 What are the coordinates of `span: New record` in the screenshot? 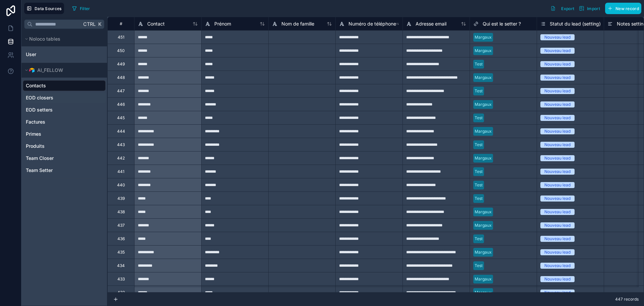 It's located at (627, 8).